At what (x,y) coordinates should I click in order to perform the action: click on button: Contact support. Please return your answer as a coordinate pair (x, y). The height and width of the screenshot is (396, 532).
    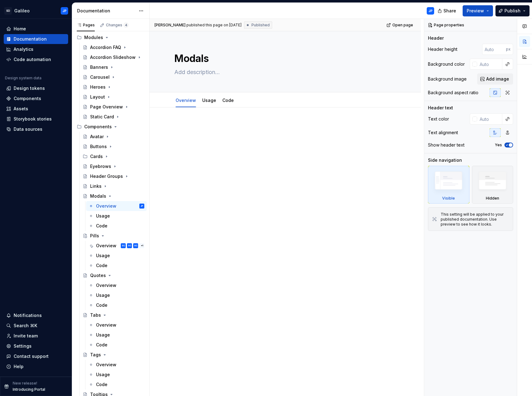
    Looking at the image, I should click on (36, 356).